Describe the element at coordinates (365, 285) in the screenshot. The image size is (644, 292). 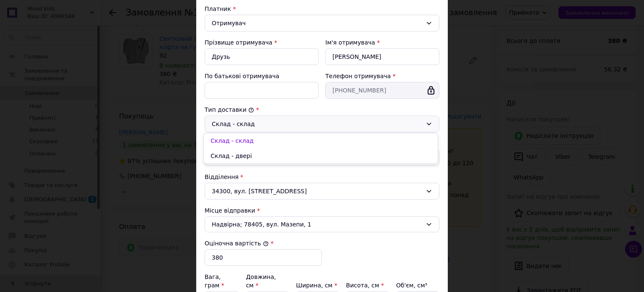
I see `label: Висота, см` at that location.